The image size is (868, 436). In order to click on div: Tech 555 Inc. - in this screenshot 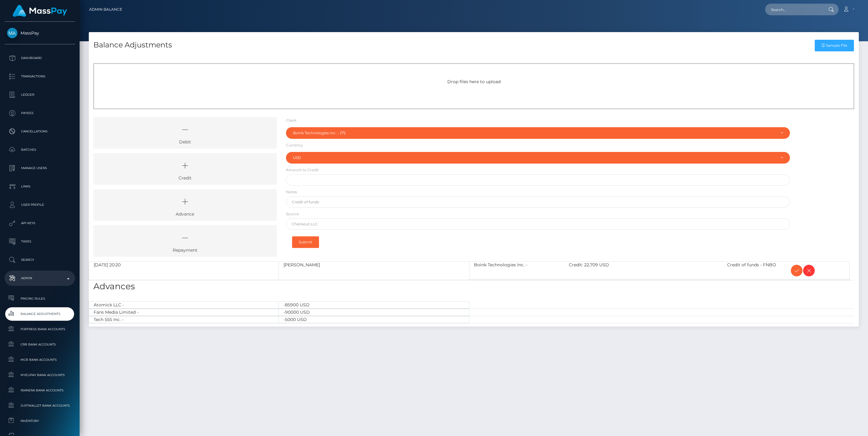, I will do `click(184, 320)`.